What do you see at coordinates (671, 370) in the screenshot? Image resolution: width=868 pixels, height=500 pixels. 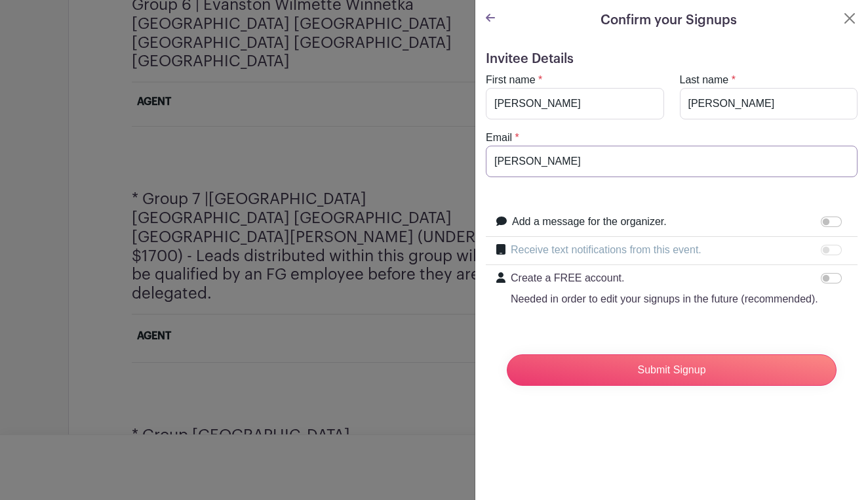 I see `input: Submit Signup` at bounding box center [671, 370].